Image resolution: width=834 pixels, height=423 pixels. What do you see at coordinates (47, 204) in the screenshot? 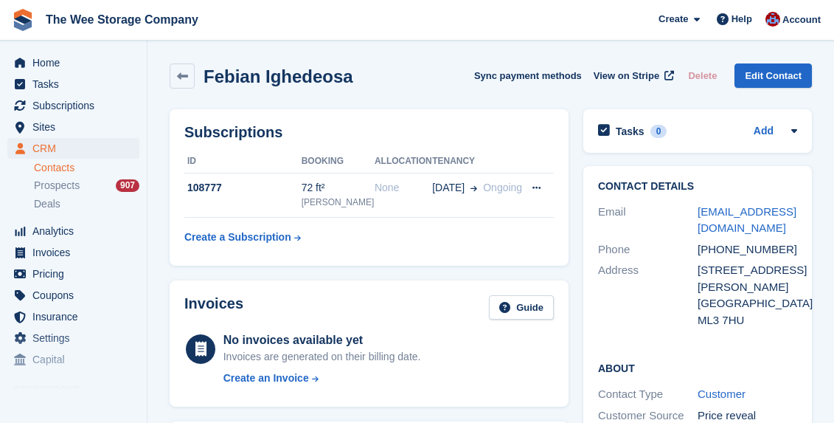
I see `span: Deals` at bounding box center [47, 204].